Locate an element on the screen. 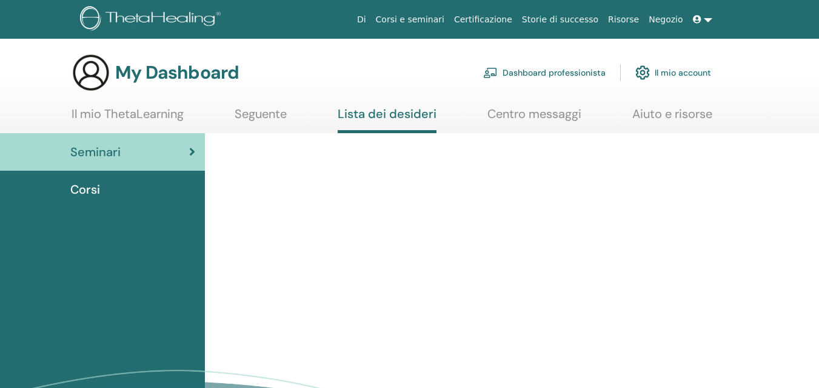  a: Risorse is located at coordinates (623, 19).